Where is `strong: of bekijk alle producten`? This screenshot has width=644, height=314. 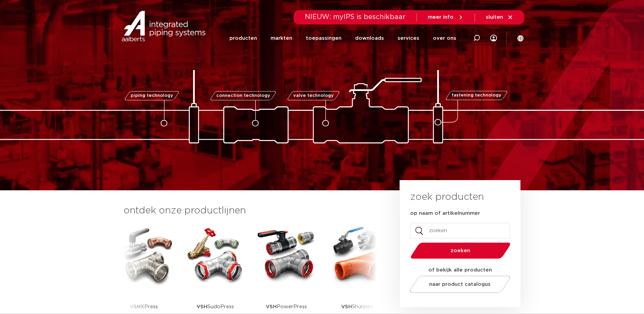
strong: of bekijk alle producten is located at coordinates (460, 270).